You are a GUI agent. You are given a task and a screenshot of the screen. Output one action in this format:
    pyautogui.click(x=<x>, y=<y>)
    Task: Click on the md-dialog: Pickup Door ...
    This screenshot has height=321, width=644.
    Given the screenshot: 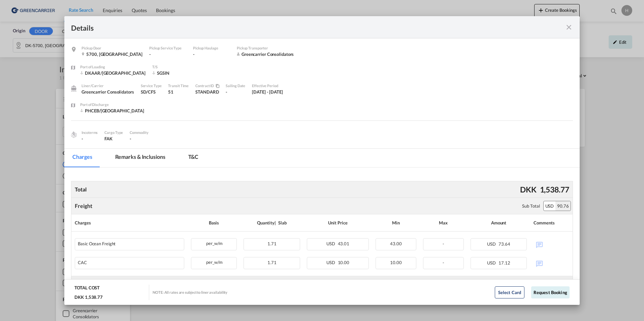 What is the action you would take?
    pyautogui.click(x=322, y=160)
    